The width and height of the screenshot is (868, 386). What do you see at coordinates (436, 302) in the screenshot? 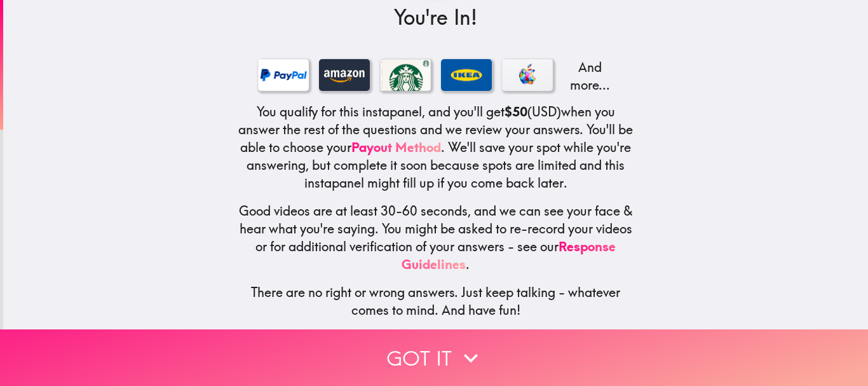
I see `h5: There are no right or wrong answers. Just keep talking - whatever comes to mind. And have fun!` at bounding box center [436, 302].